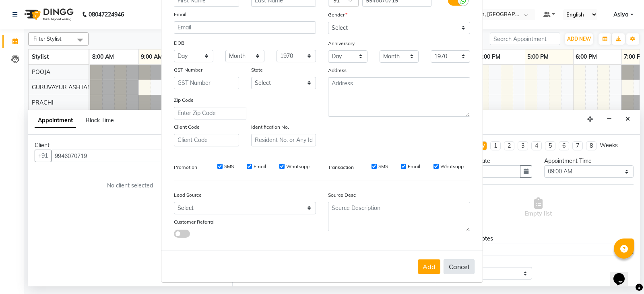 Image resolution: width=644 pixels, height=294 pixels. I want to click on button: Cancel, so click(459, 267).